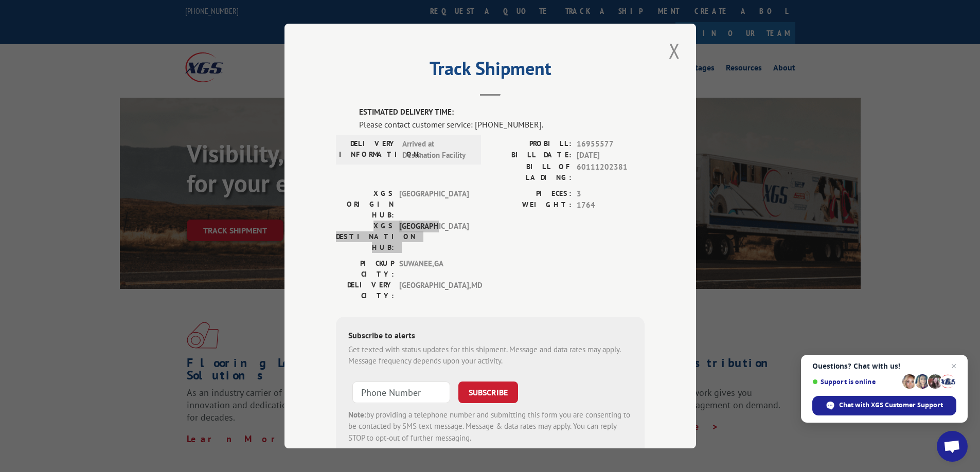 The image size is (980, 472). What do you see at coordinates (488, 392) in the screenshot?
I see `button: SUBSCRIBE` at bounding box center [488, 392].